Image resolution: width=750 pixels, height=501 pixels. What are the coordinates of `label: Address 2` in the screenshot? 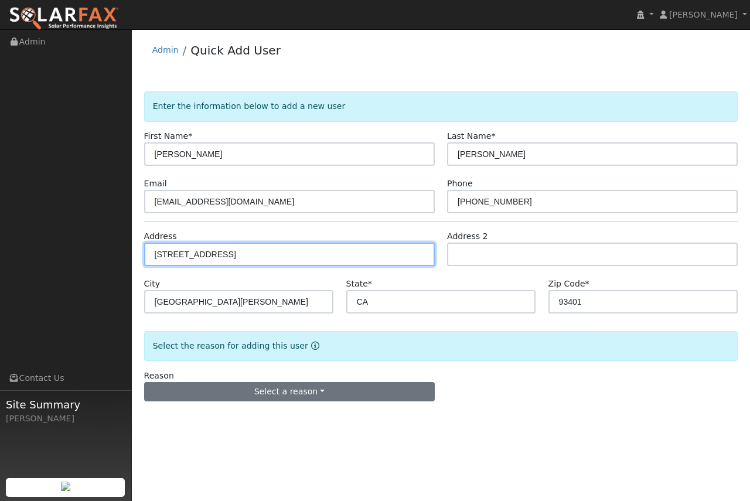 It's located at (467, 236).